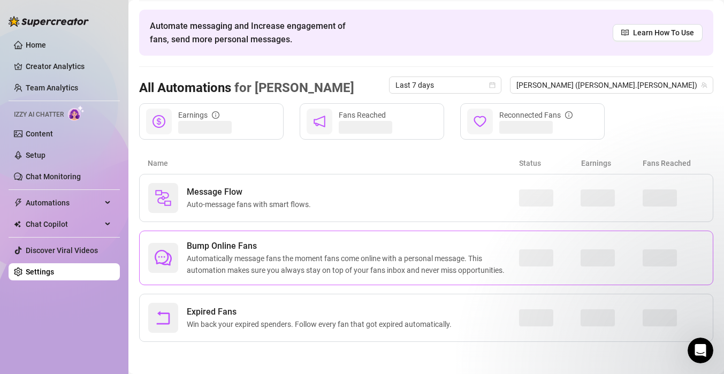  Describe the element at coordinates (68, 66) in the screenshot. I see `a: Creator Analytics` at that location.